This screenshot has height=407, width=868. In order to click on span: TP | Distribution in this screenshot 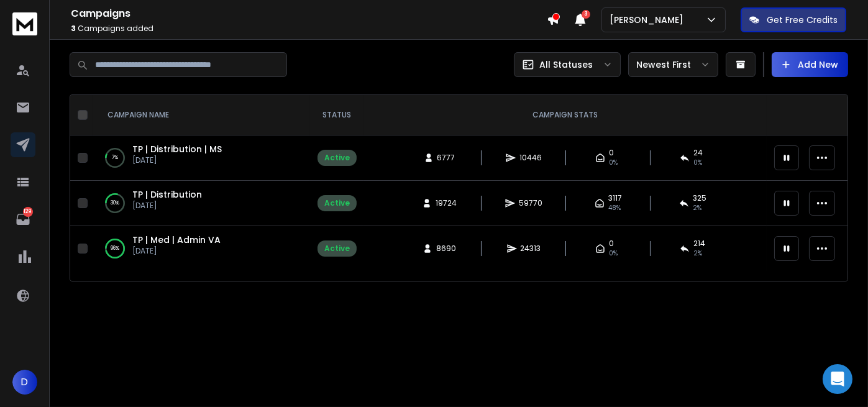, I will do `click(167, 194)`.